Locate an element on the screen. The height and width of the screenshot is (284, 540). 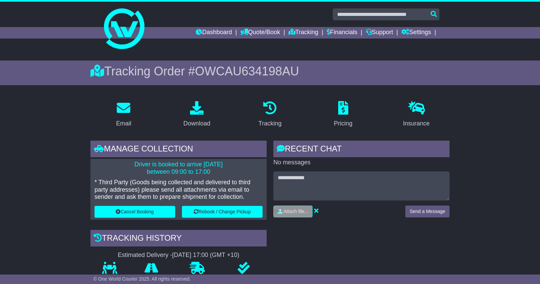
a: Download is located at coordinates (197, 114).